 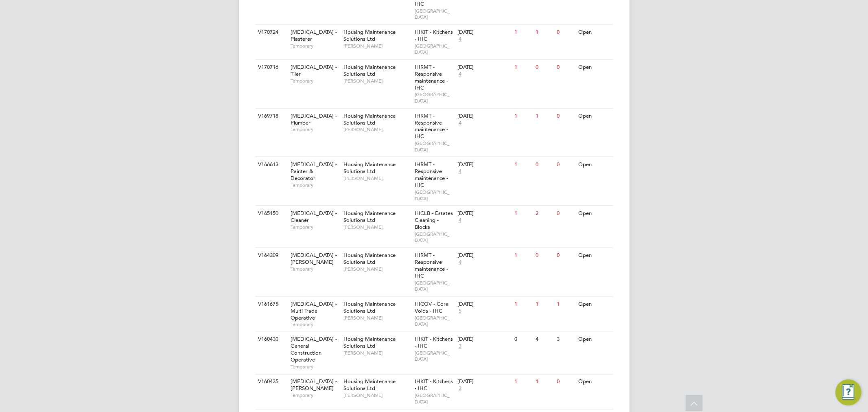 I want to click on div: V169718, so click(x=270, y=116).